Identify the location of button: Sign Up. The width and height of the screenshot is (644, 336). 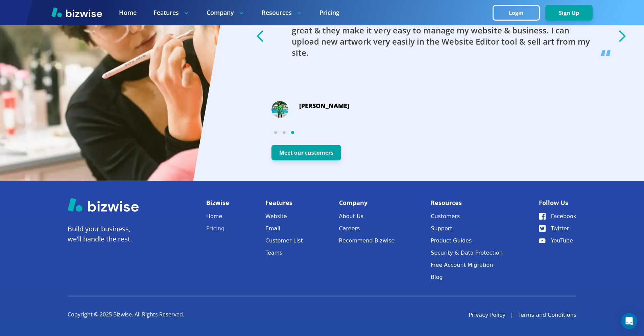
(569, 13).